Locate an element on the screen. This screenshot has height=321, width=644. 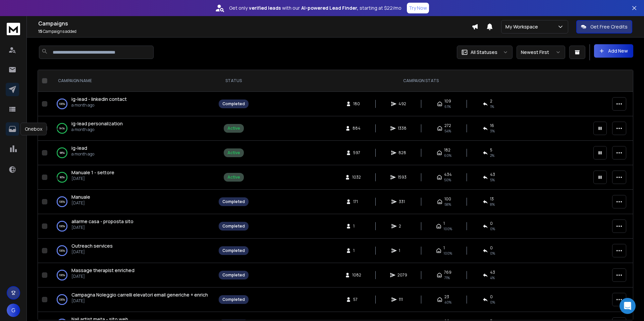
img: logo is located at coordinates (14, 29).